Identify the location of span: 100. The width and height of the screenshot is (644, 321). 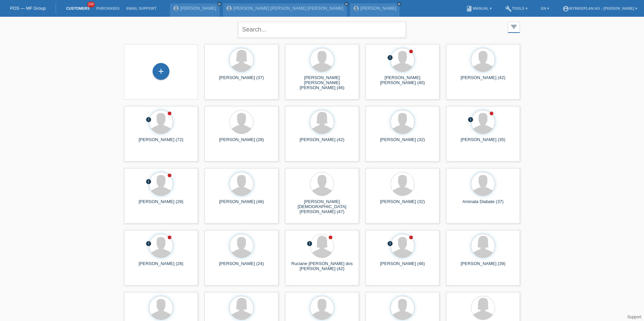
(91, 5).